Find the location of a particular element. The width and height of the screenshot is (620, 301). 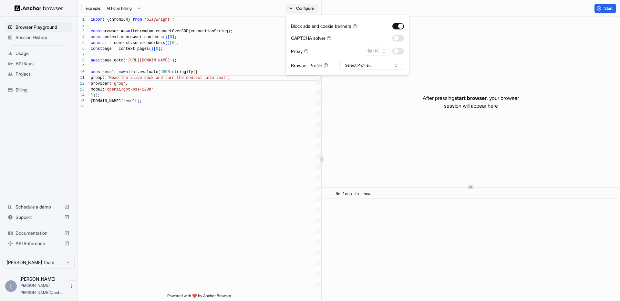

div: API Reference is located at coordinates (38, 243).